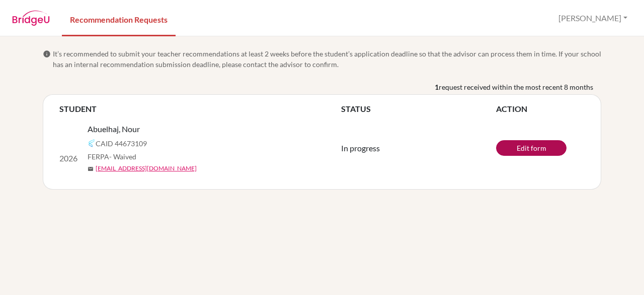  What do you see at coordinates (123, 156) in the screenshot?
I see `span: - Waived` at bounding box center [123, 156].